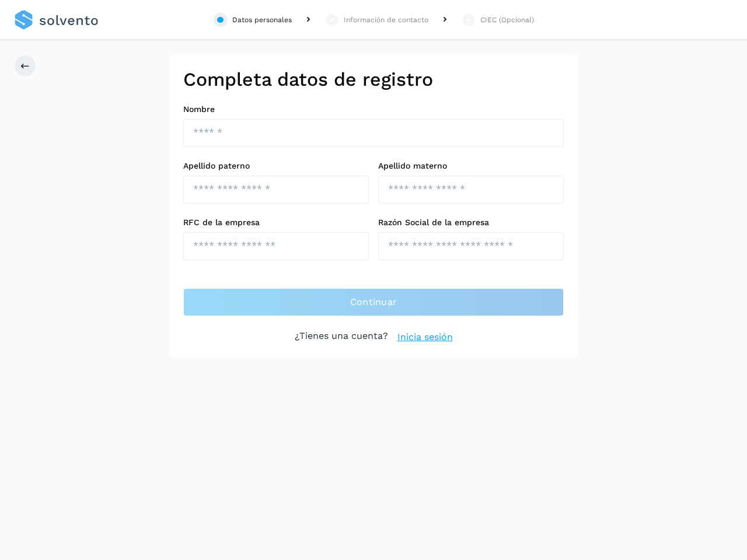  What do you see at coordinates (262, 20) in the screenshot?
I see `div: Datos personales` at bounding box center [262, 20].